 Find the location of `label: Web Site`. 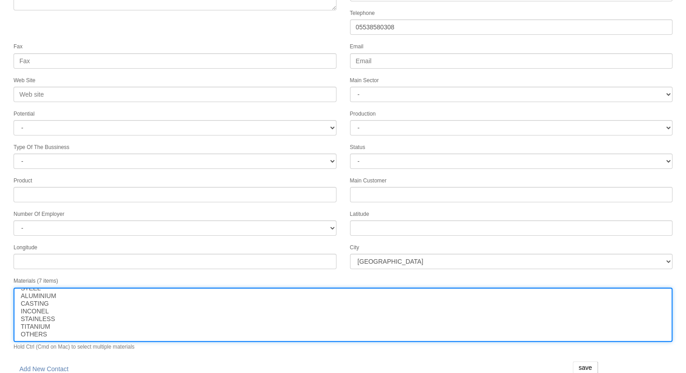

label: Web Site is located at coordinates (24, 80).